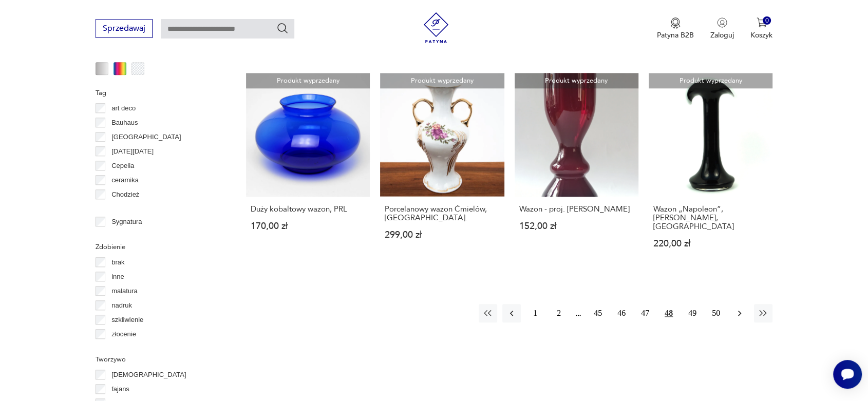 The height and width of the screenshot is (401, 868). Describe the element at coordinates (125, 195) in the screenshot. I see `p: Chodzież` at that location.